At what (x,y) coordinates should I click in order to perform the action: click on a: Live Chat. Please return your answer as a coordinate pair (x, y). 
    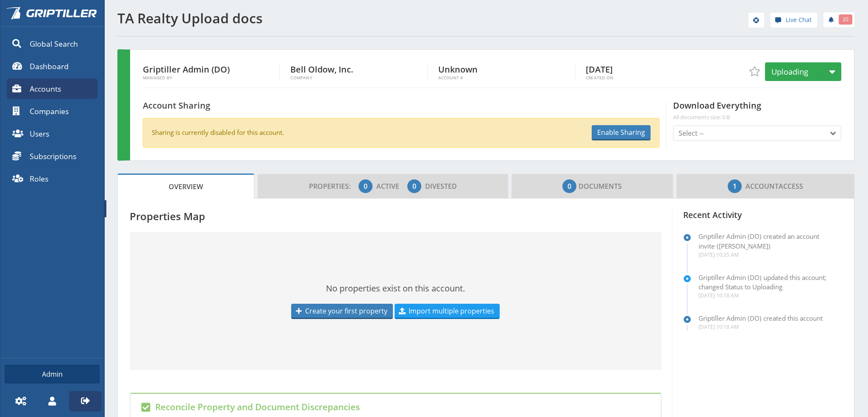
    Looking at the image, I should click on (794, 20).